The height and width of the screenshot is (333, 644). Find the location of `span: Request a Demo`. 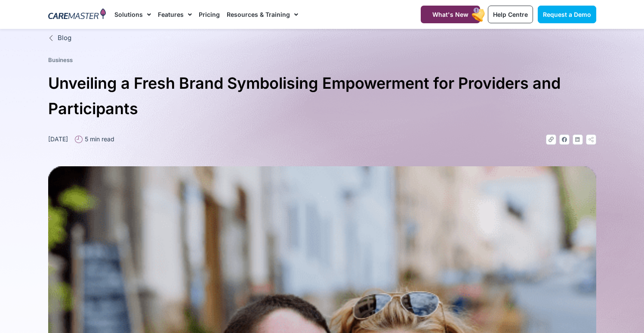

span: Request a Demo is located at coordinates (567, 14).